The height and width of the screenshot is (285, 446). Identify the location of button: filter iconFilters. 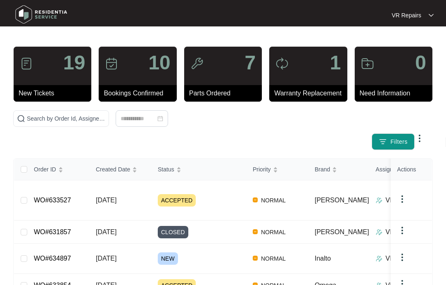
(393, 142).